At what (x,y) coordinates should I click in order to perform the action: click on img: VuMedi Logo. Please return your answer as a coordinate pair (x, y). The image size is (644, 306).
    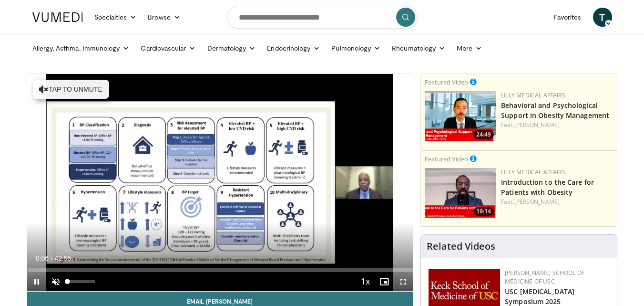
    Looking at the image, I should click on (57, 17).